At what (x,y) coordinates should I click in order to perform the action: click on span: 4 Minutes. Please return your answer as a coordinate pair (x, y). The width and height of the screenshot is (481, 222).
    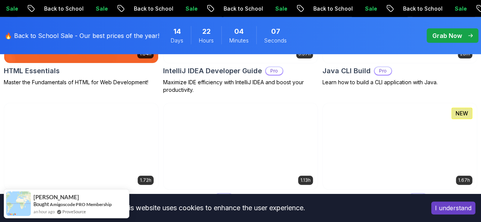
    Looking at the image, I should click on (239, 32).